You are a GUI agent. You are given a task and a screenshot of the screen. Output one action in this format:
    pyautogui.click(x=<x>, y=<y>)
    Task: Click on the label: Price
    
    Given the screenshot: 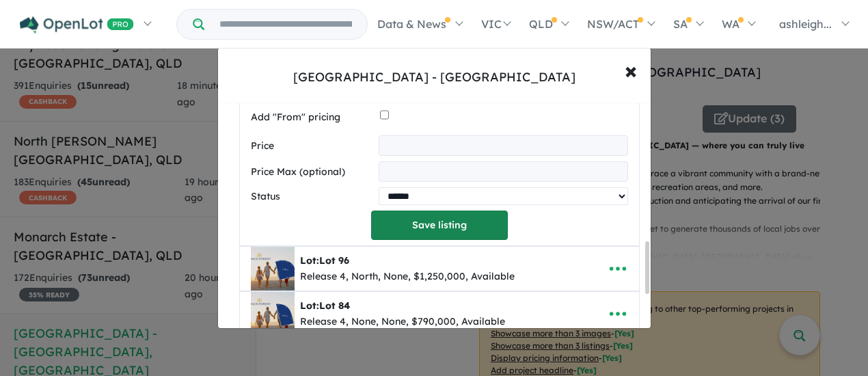 What is the action you would take?
    pyautogui.click(x=312, y=146)
    